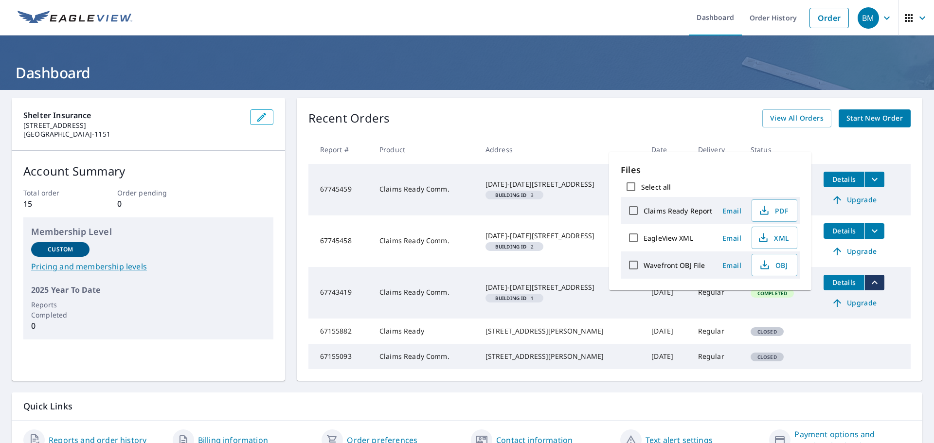 This screenshot has width=934, height=443. What do you see at coordinates (340, 293) in the screenshot?
I see `td: 67743419` at bounding box center [340, 293].